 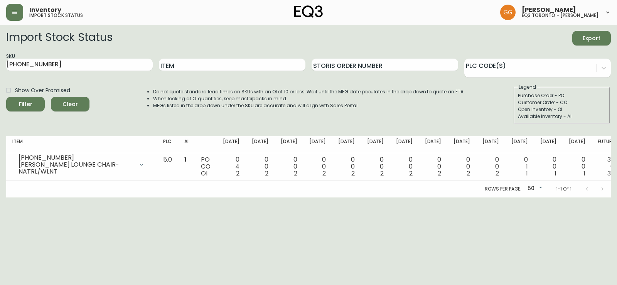 What do you see at coordinates (56, 15) in the screenshot?
I see `h5: import stock status` at bounding box center [56, 15].